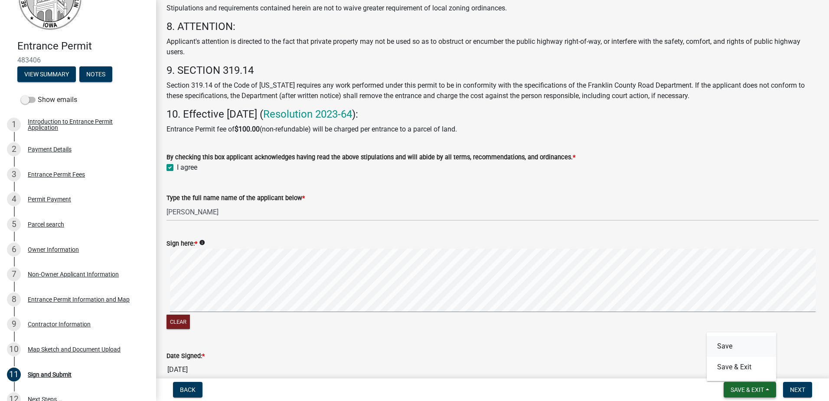 This screenshot has width=829, height=401. I want to click on div: Sign and Submit, so click(49, 374).